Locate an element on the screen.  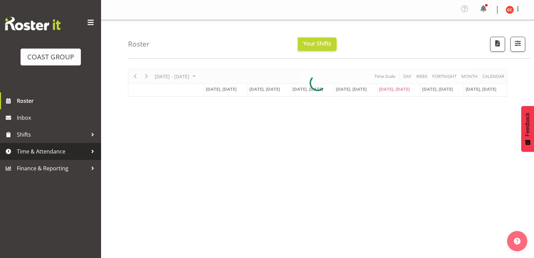
img: Rosterit website logo is located at coordinates (33, 24).